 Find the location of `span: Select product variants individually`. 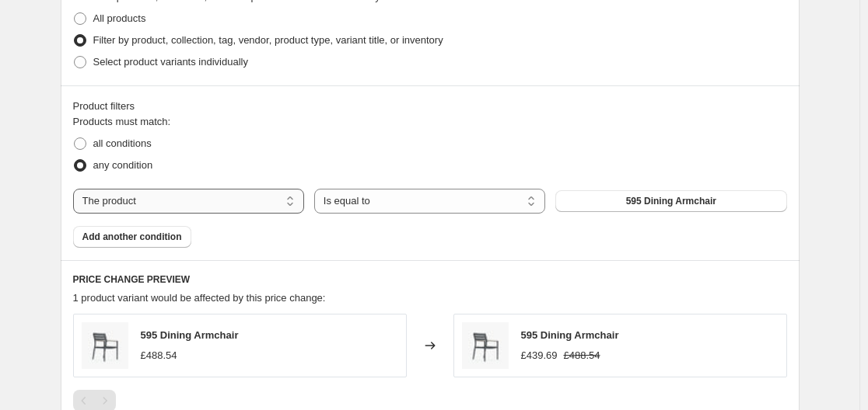

span: Select product variants individually is located at coordinates (170, 61).